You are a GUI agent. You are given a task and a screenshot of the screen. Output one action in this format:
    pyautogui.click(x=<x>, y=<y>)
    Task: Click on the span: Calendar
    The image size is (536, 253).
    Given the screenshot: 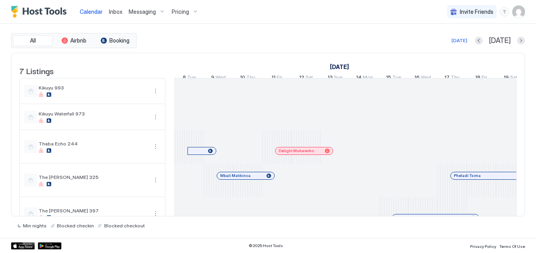 What is the action you would take?
    pyautogui.click(x=91, y=11)
    